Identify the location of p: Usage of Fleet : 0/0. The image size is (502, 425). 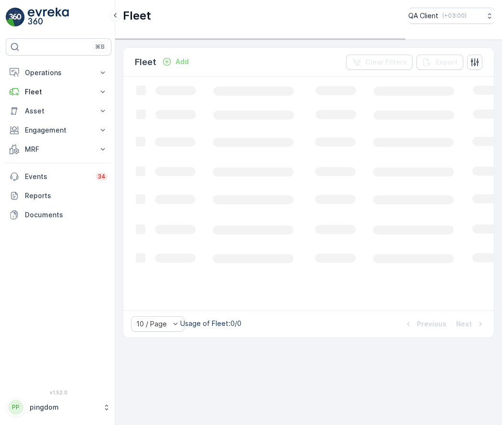
(211, 323).